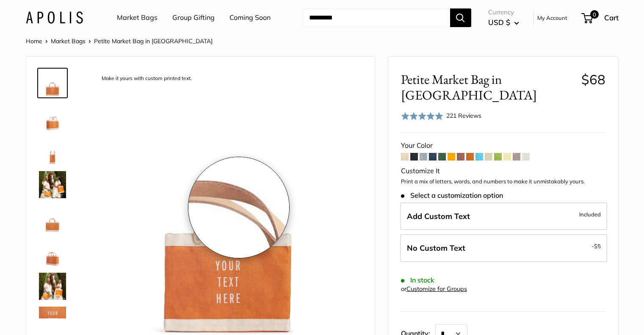 The image size is (644, 335). Describe the element at coordinates (594, 14) in the screenshot. I see `span: 0` at that location.